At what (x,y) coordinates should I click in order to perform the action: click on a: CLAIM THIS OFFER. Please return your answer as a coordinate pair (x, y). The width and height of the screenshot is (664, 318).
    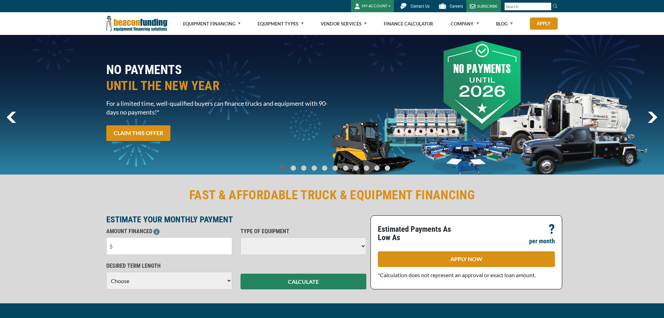
    Looking at the image, I should click on (138, 133).